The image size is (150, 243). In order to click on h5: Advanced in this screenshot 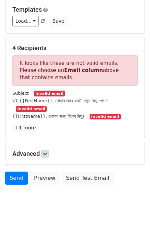, I will do `click(75, 154)`.